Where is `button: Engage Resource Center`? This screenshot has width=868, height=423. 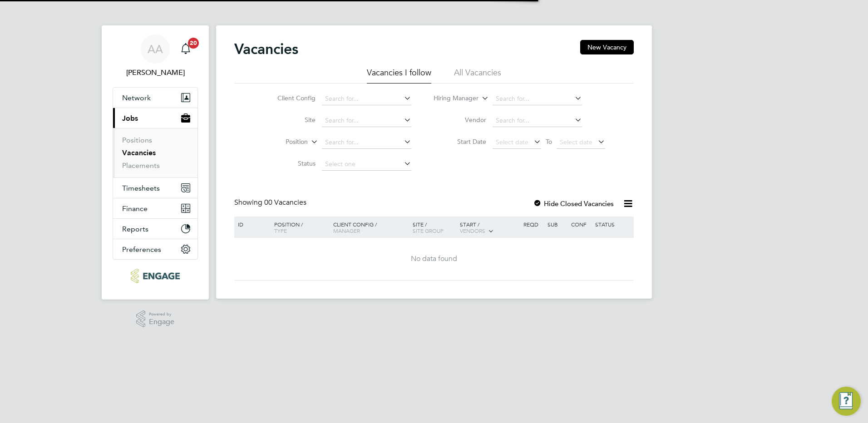 button: Engage Resource Center is located at coordinates (847, 401).